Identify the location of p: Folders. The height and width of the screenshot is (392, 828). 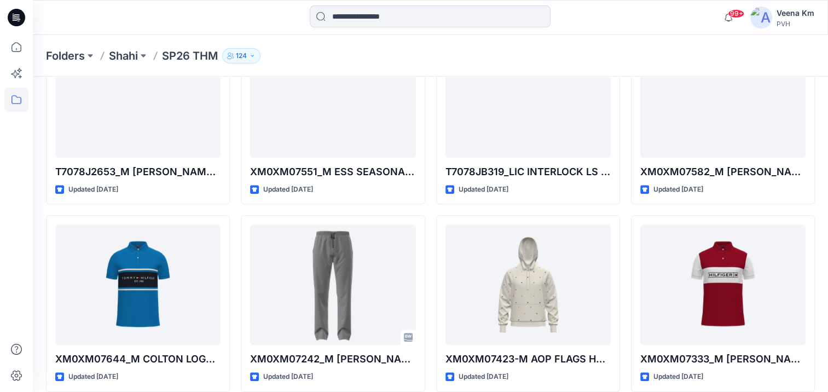
(65, 56).